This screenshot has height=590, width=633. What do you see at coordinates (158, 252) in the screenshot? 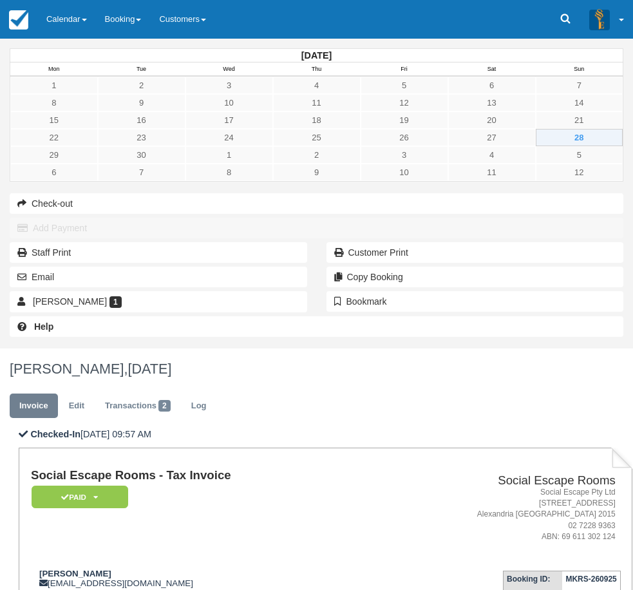
I see `a: Staff Print` at bounding box center [158, 252].